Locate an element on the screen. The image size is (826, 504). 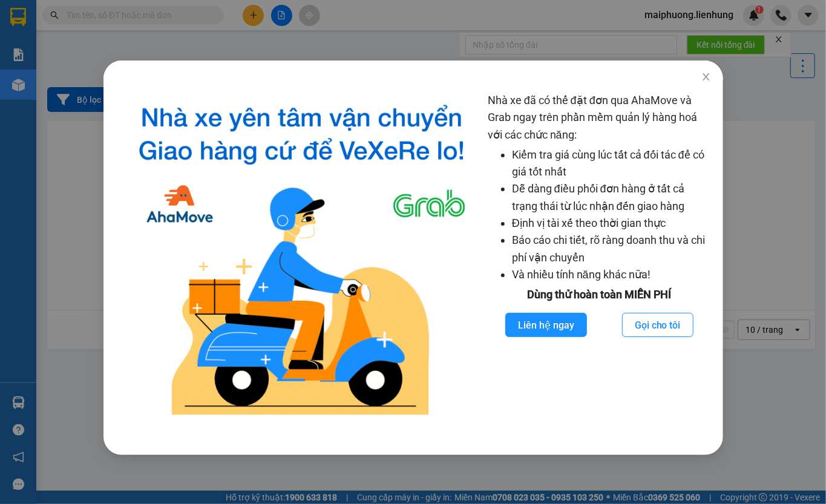
button: Liên hệ ngay is located at coordinates (545, 325).